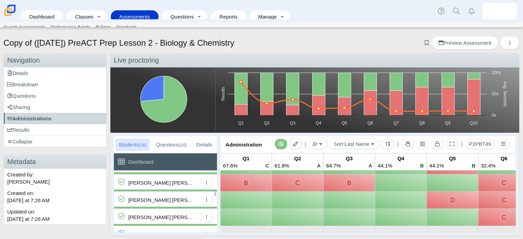 The image size is (523, 239). I want to click on text: Q2, so click(267, 123).